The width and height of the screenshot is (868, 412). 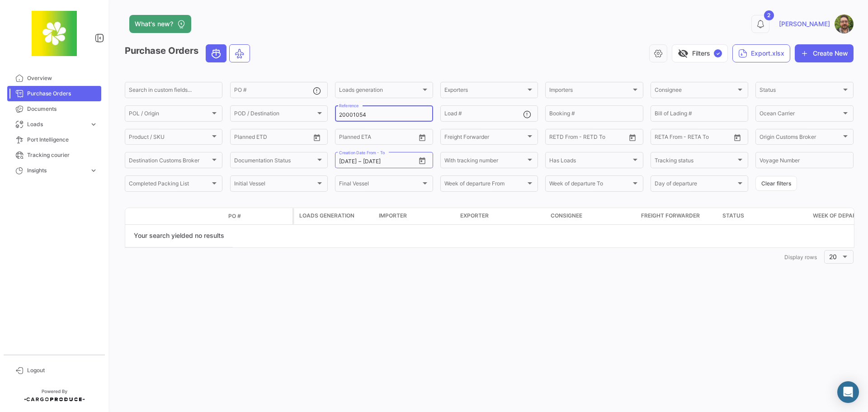 What do you see at coordinates (234, 216) in the screenshot?
I see `span: PO #` at bounding box center [234, 216].